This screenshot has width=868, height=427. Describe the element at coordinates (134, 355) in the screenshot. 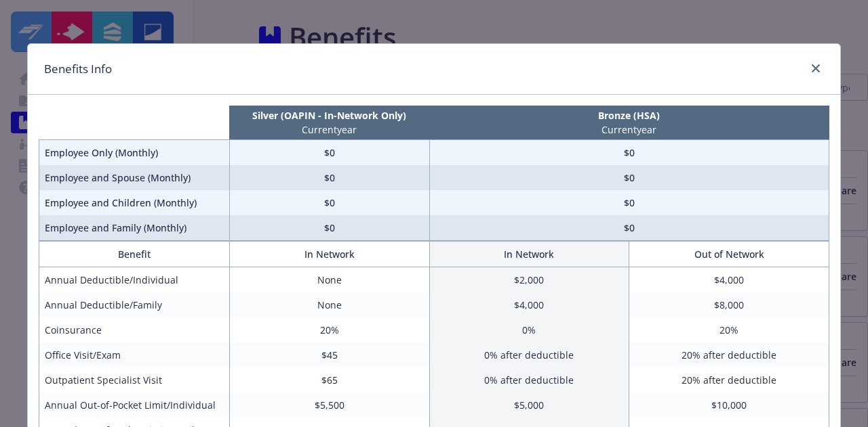

I see `td: Office Visit/Exam` at that location.